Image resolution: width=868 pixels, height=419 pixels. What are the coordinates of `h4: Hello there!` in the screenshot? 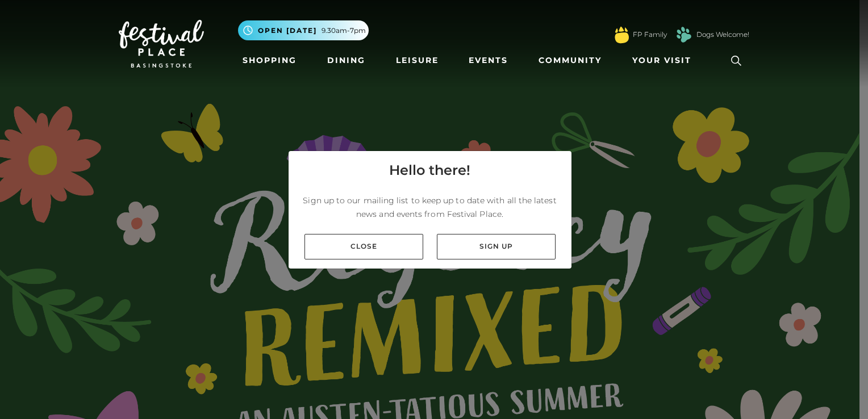 It's located at (429, 170).